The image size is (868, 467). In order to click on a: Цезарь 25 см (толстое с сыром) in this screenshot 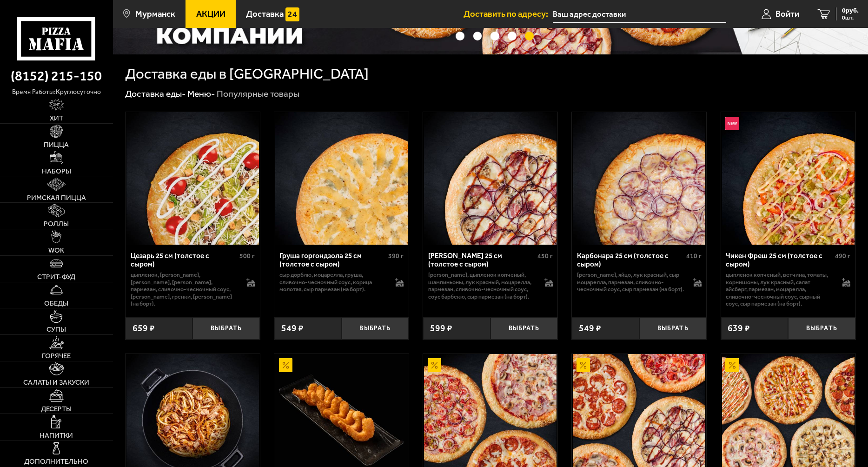, I will do `click(193, 178)`.